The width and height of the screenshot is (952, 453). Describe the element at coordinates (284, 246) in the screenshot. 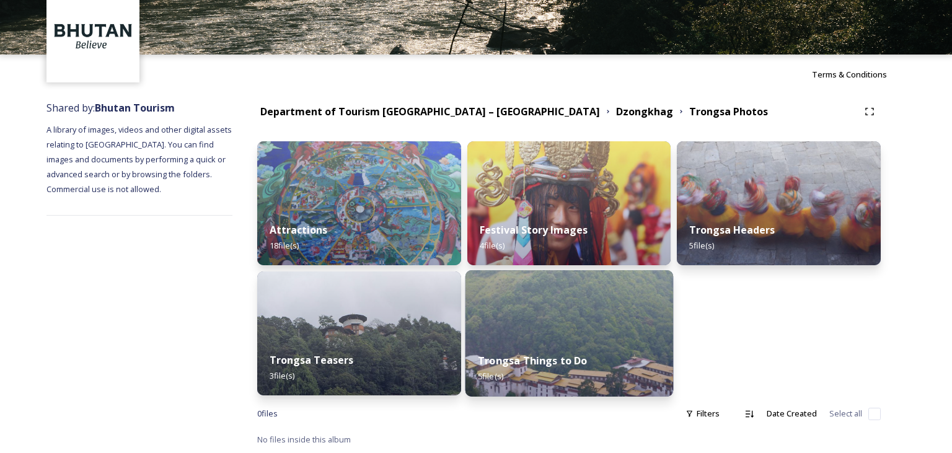

I see `span: 18 file(s)` at that location.